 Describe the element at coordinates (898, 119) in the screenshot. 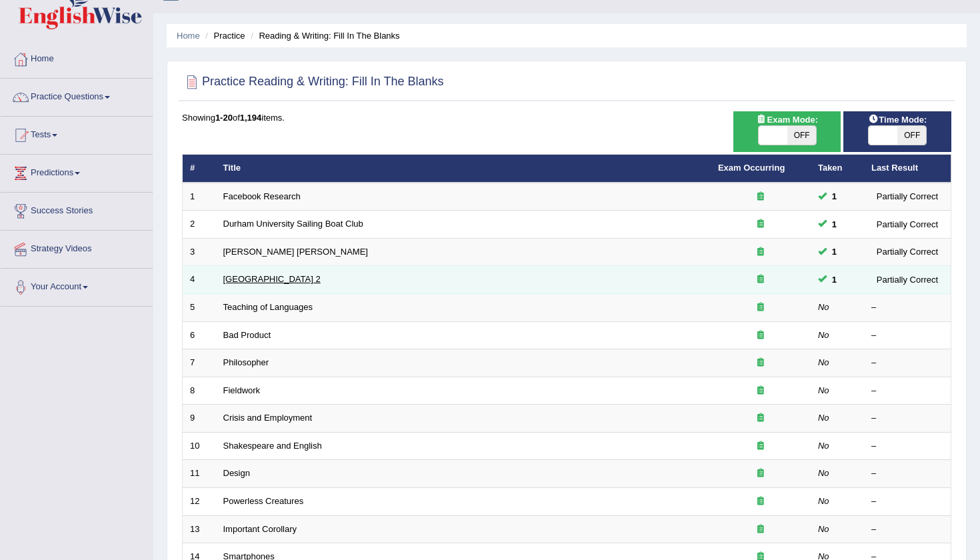

I see `span: Time Mode:` at that location.